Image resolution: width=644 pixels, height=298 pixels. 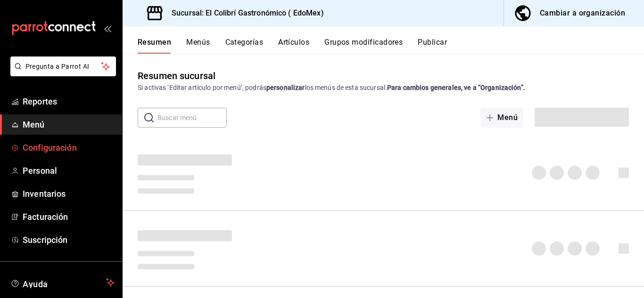 I want to click on strong: personalizar, so click(x=286, y=88).